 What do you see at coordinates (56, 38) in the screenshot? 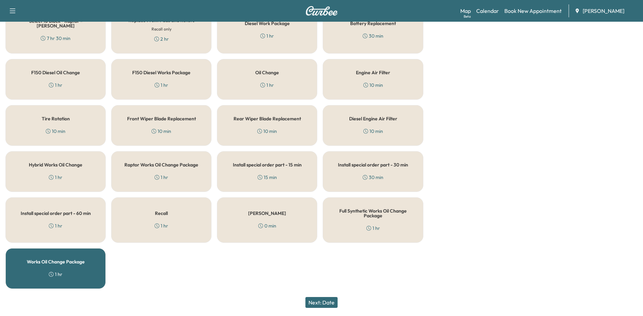
I see `div: 7 hr 30 min` at bounding box center [56, 38].